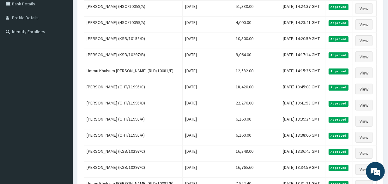 Image resolution: width=388 pixels, height=184 pixels. I want to click on span: We're online!, so click(62, 85).